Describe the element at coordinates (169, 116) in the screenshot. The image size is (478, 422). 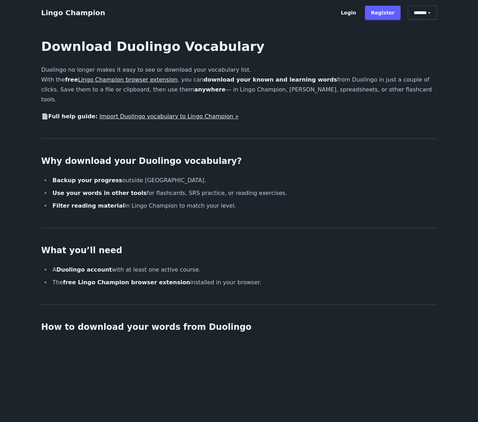
I see `a: Import Duolingo vocabulary to Lingo Champion »` at that location.